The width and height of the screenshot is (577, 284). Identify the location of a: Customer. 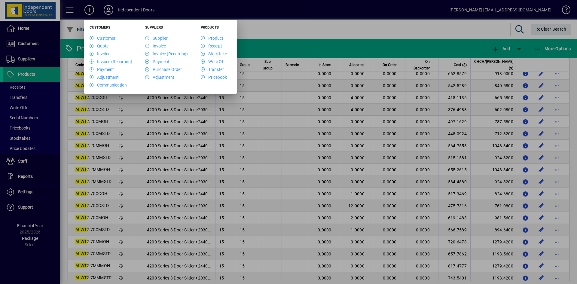
(103, 38).